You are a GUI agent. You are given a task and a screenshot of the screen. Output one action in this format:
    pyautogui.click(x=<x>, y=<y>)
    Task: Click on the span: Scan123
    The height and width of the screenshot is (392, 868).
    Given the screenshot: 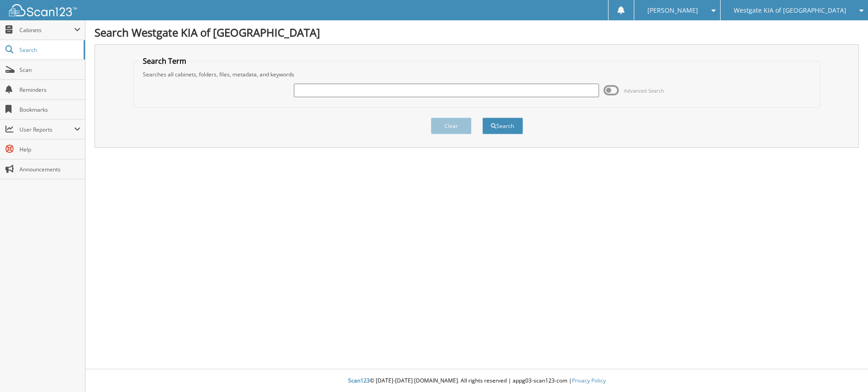 What is the action you would take?
    pyautogui.click(x=359, y=381)
    